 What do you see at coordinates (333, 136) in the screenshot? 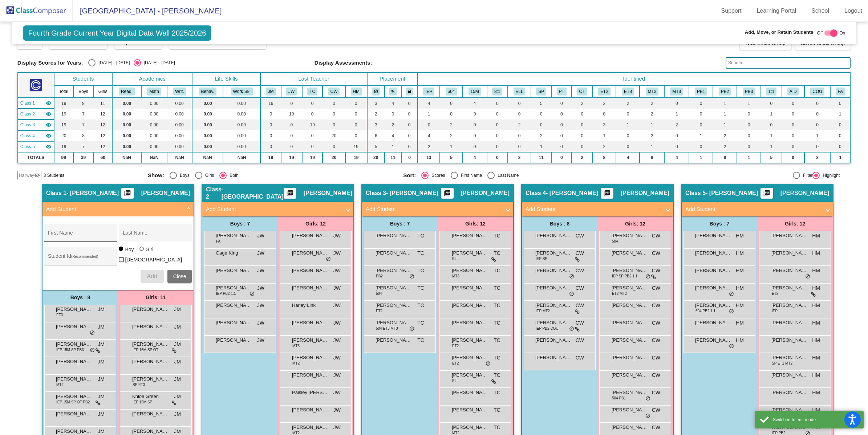
I see `td: 20` at bounding box center [333, 136].